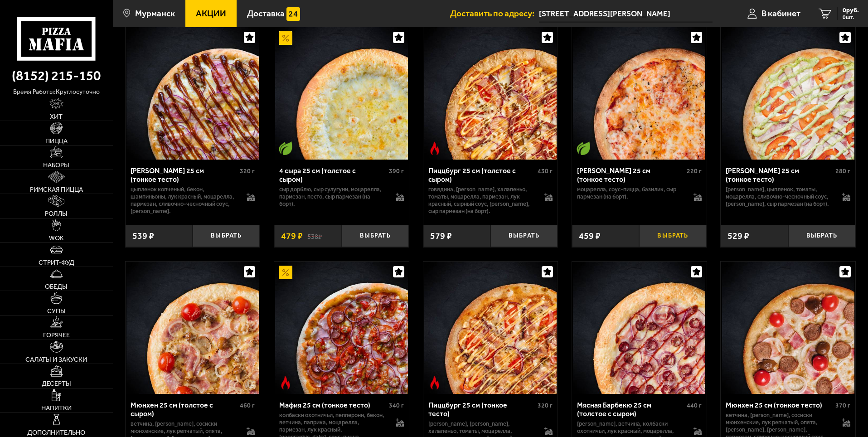  Describe the element at coordinates (56, 408) in the screenshot. I see `span: Напитки` at that location.